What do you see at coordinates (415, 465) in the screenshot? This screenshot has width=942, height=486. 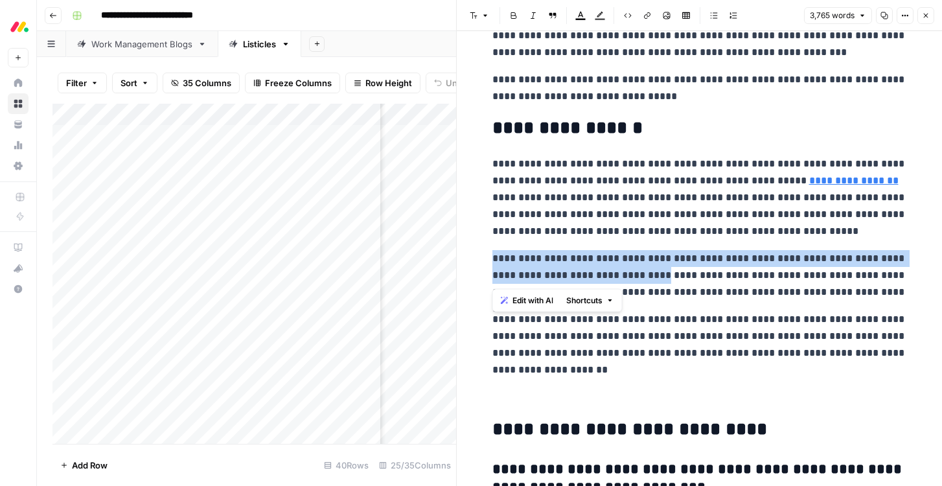 I see `div: 25/35 Columns` at bounding box center [415, 465].